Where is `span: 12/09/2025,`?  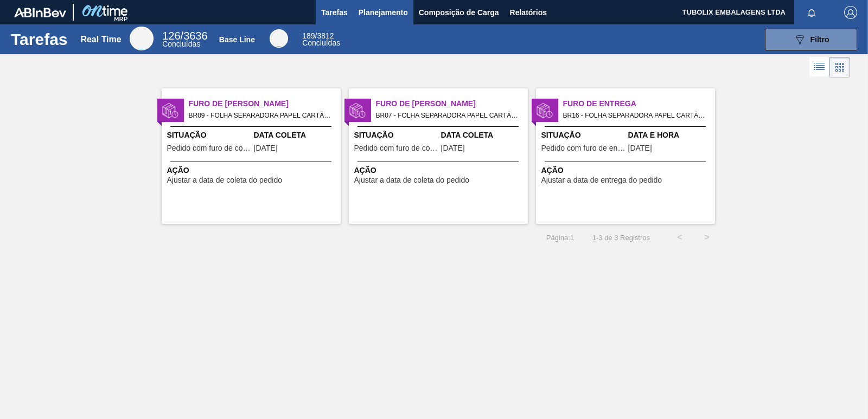
span: 12/09/2025, is located at coordinates (640, 148).